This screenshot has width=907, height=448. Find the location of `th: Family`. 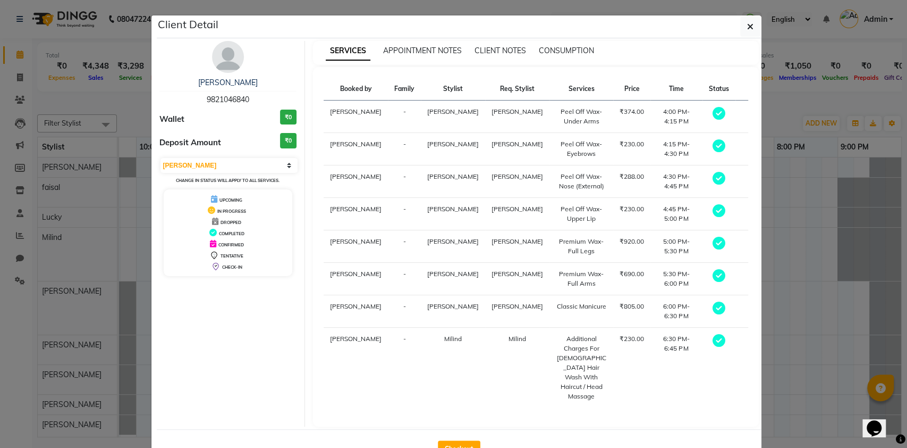

th: Family is located at coordinates (404, 89).